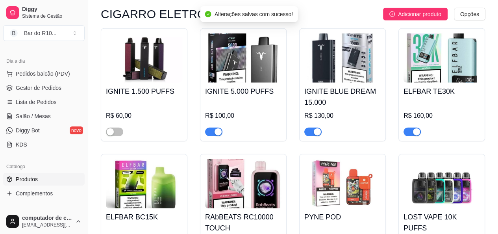 This screenshot has height=234, width=498. Describe the element at coordinates (243, 91) in the screenshot. I see `h4: IGNITE 5.000 PUFFS` at that location.